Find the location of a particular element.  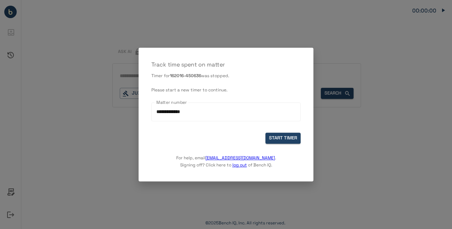

b: 162016-450636 is located at coordinates (185, 76).